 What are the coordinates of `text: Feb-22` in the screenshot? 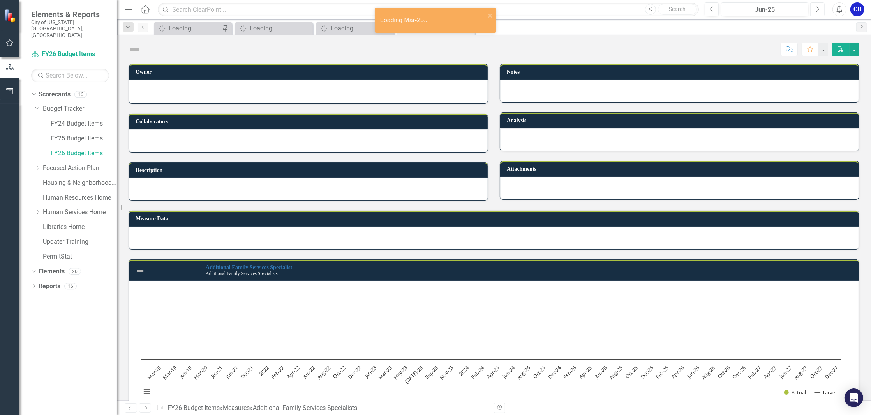 It's located at (277, 372).